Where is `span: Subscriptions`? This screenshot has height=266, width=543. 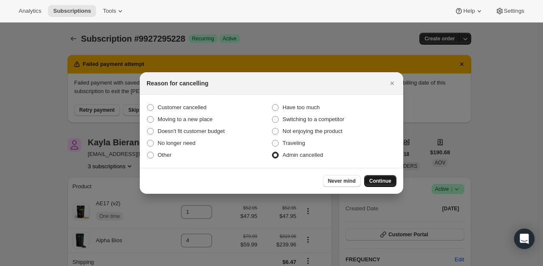
span: Subscriptions is located at coordinates (72, 11).